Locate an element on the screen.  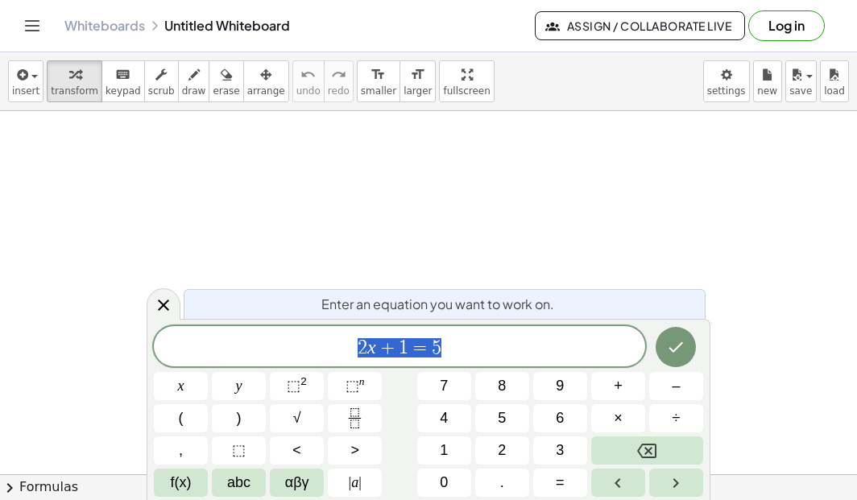
button: 7 is located at coordinates (444, 386).